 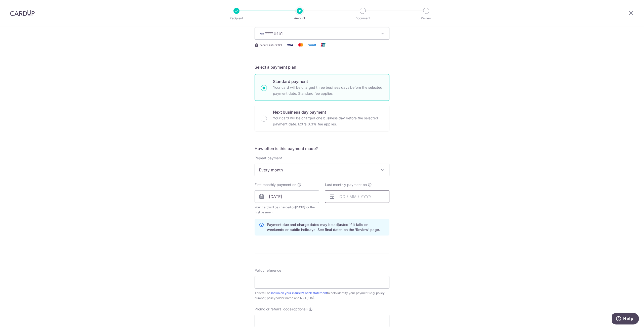 I want to click on p: Your card will be charged one business day before the selected payment date. Extra 0.3% fee applies., so click(x=328, y=121).